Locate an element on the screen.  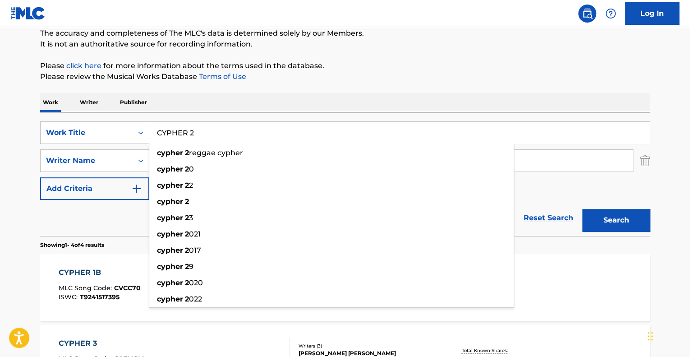
a: click here is located at coordinates (84, 65).